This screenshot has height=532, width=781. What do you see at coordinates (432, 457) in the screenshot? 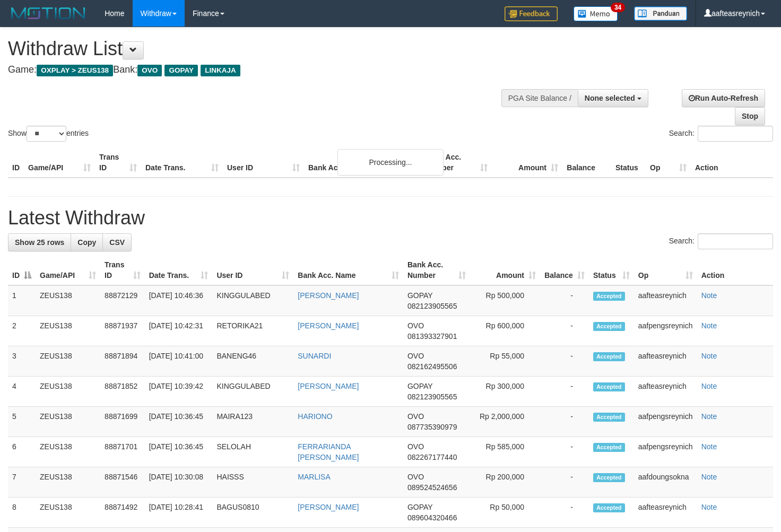
I see `span: Copy 082267177440 to clipboard` at bounding box center [432, 457].